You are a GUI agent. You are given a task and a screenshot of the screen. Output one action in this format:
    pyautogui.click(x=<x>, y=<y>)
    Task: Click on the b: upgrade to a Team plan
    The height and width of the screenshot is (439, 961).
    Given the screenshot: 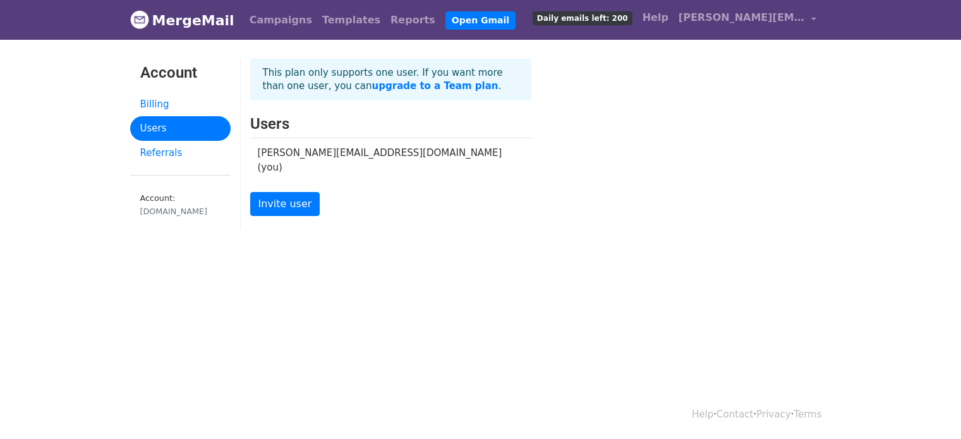 What is the action you would take?
    pyautogui.click(x=435, y=86)
    